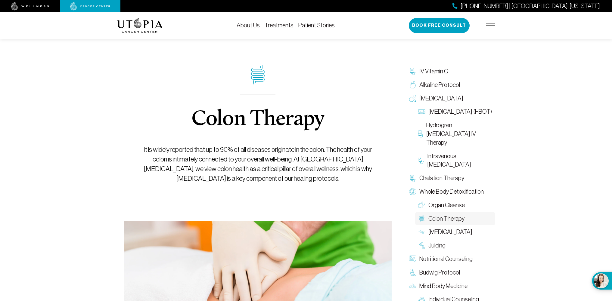  Describe the element at coordinates (443, 286) in the screenshot. I see `span: Mind Body Medicine` at that location.